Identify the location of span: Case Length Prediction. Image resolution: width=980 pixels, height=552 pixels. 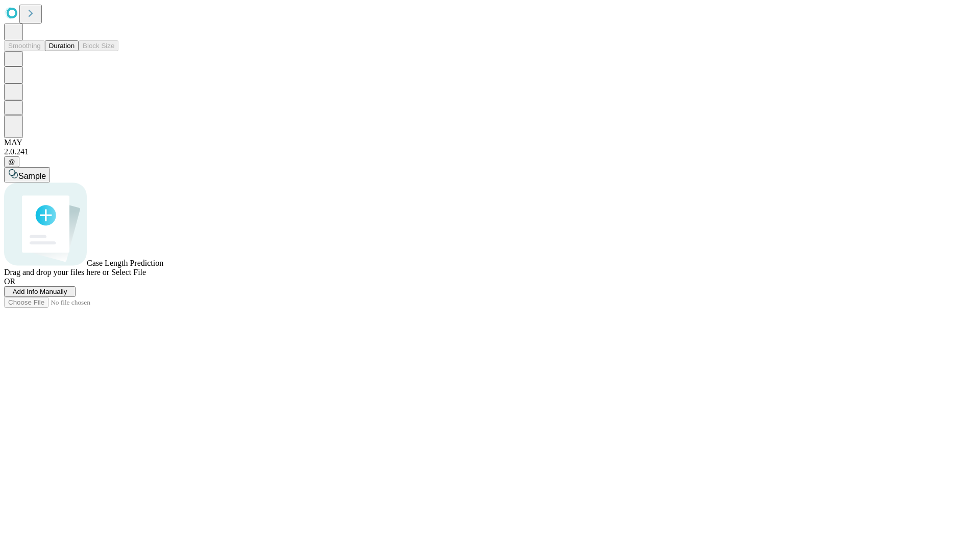
(125, 263).